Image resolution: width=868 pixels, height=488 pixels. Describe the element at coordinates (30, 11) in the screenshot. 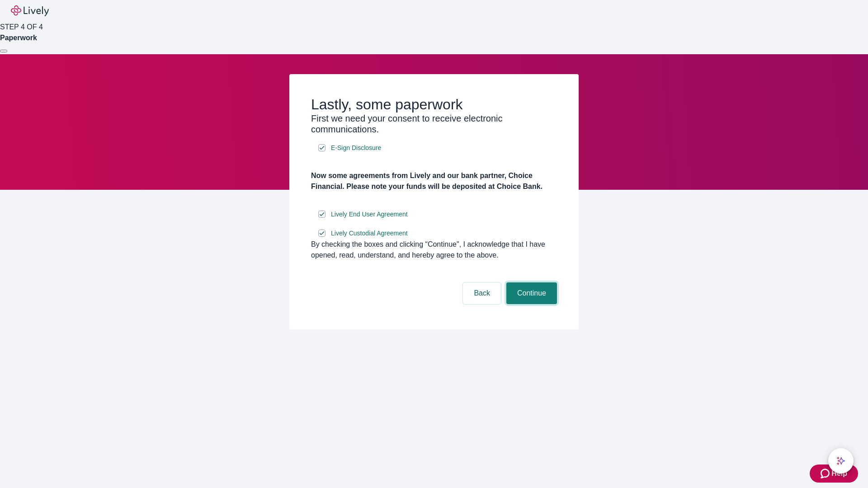

I see `img: Lively` at that location.